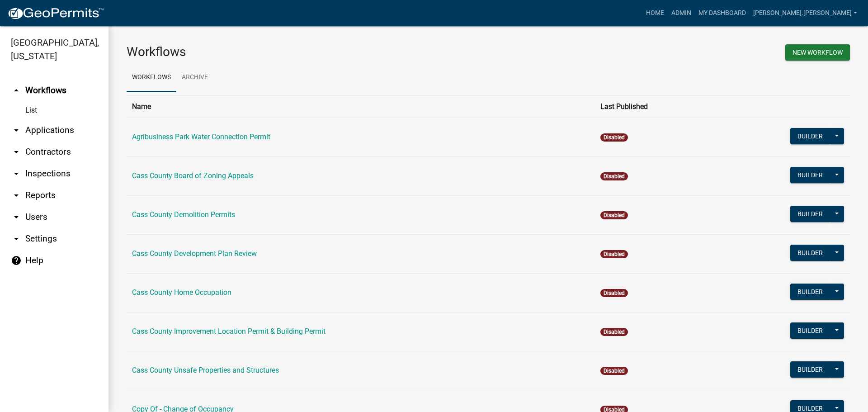 This screenshot has width=868, height=412. Describe the element at coordinates (16, 260) in the screenshot. I see `i: help` at that location.